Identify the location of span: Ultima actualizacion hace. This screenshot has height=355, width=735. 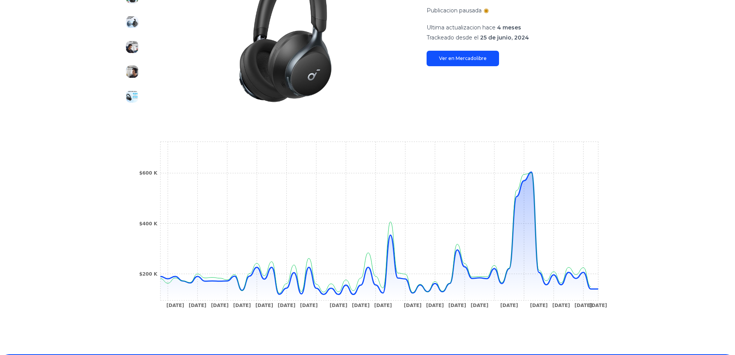
(461, 27).